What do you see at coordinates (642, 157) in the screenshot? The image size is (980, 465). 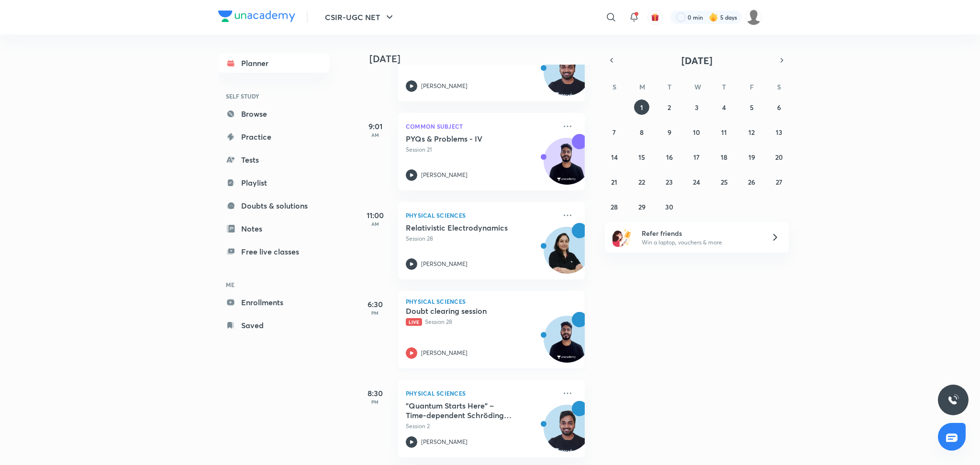 I see `button: September 15, 2025` at bounding box center [642, 157].